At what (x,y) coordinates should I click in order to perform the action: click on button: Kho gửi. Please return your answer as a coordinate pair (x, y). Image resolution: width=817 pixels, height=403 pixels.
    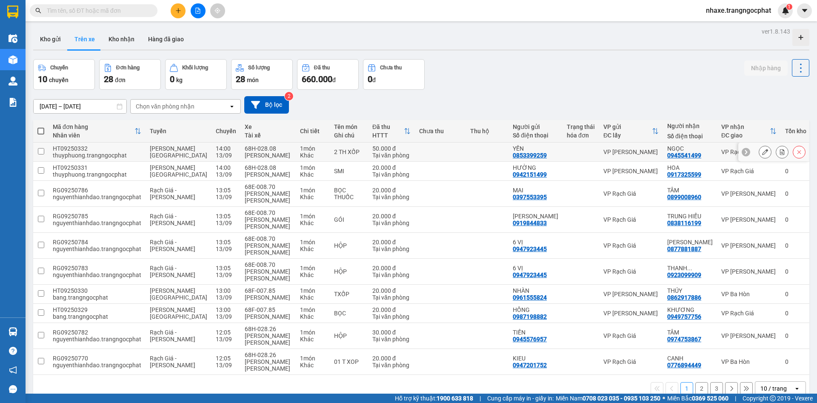
    Looking at the image, I should click on (50, 39).